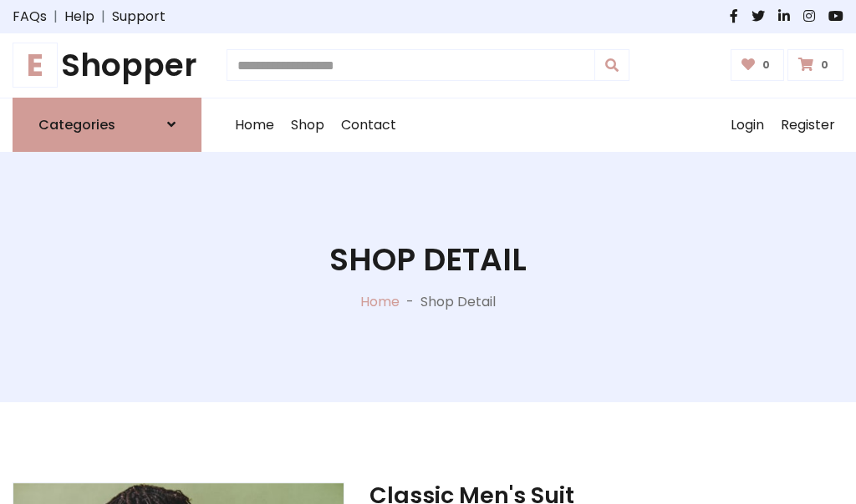 The width and height of the screenshot is (856, 504). What do you see at coordinates (107, 65) in the screenshot?
I see `a: EShopper` at bounding box center [107, 65].